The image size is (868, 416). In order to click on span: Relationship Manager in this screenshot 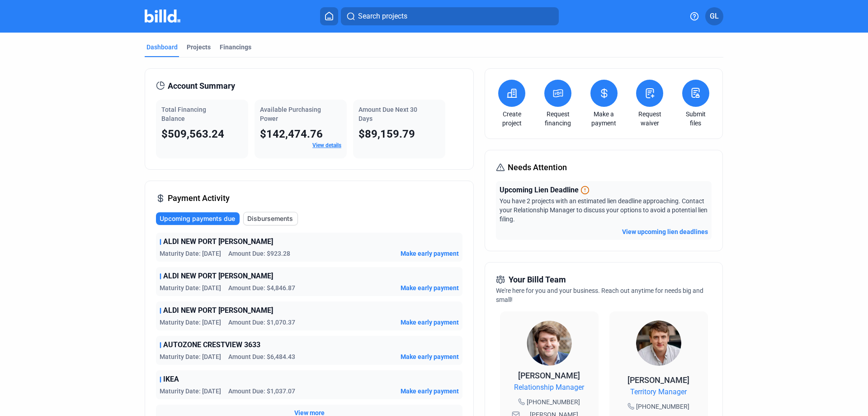, I will do `click(549, 387)`.